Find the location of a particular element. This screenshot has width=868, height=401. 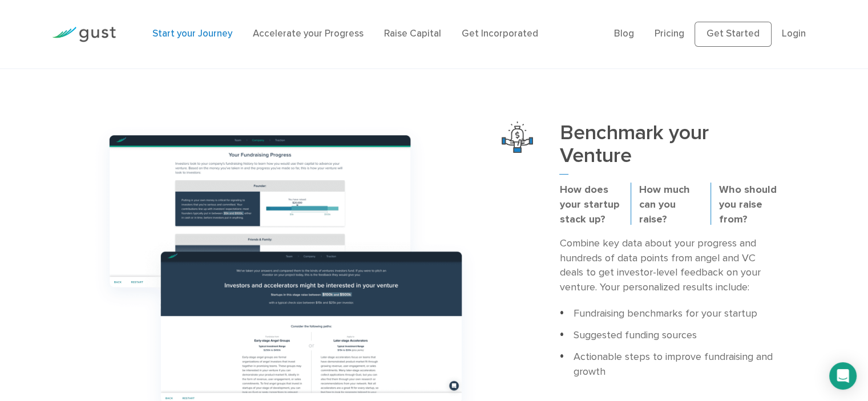

a: Raise Capital is located at coordinates (412, 34).